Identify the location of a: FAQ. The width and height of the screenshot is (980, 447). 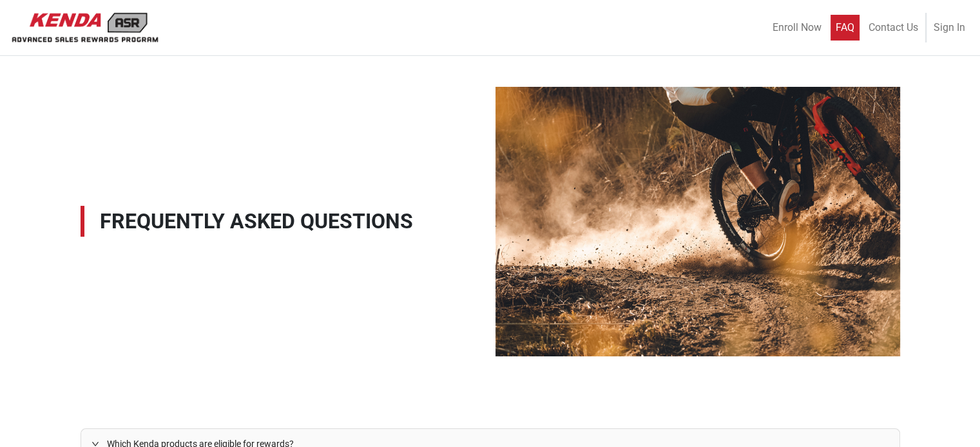
(845, 28).